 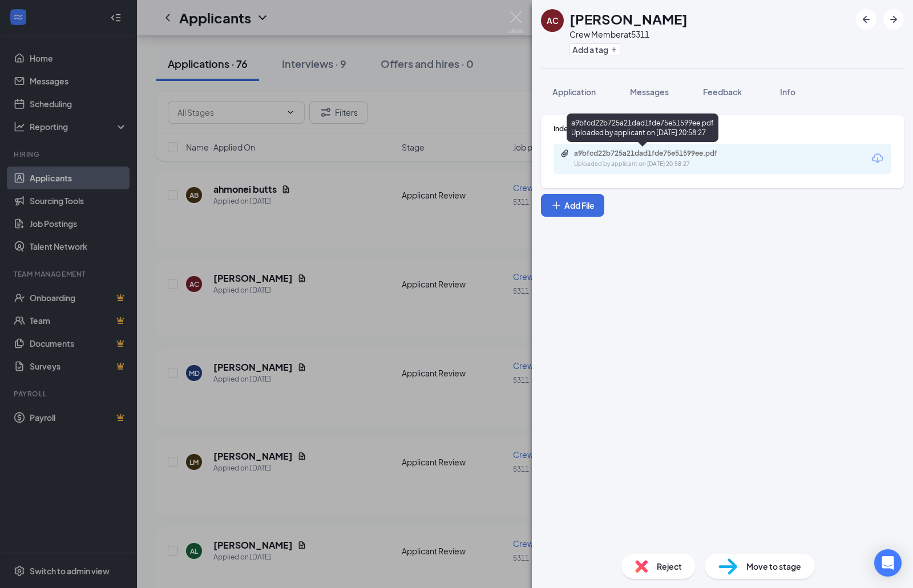 I want to click on span: Move to stage, so click(x=774, y=566).